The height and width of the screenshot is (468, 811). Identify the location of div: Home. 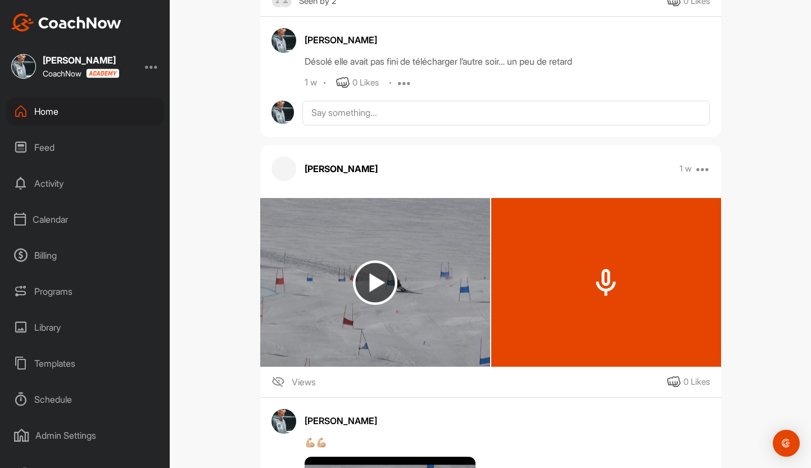
(85, 111).